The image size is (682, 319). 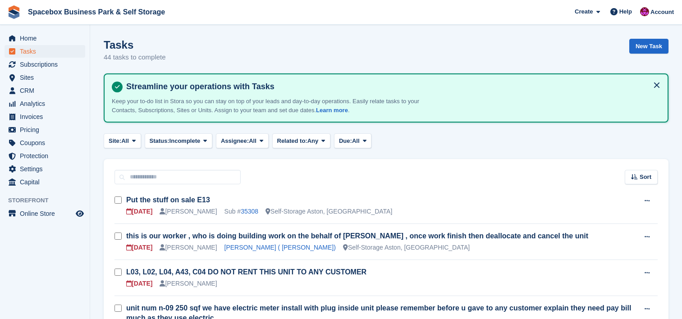 I want to click on button: Due: All, so click(x=353, y=141).